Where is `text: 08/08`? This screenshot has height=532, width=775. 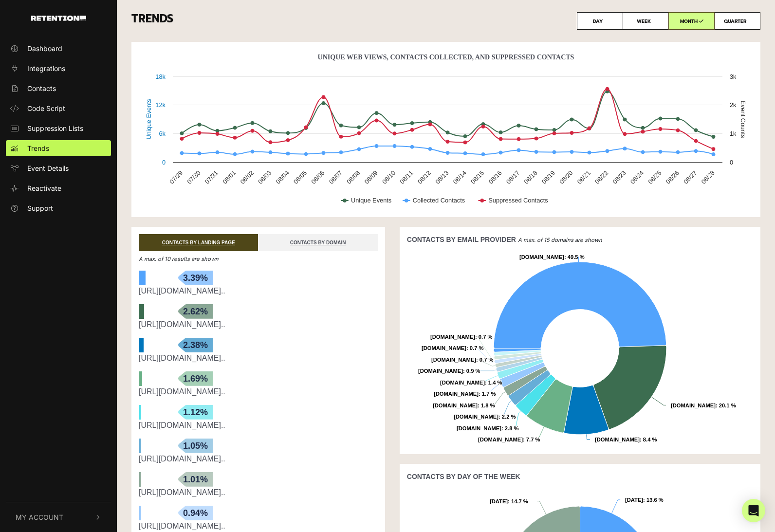 text: 08/08 is located at coordinates (353, 177).